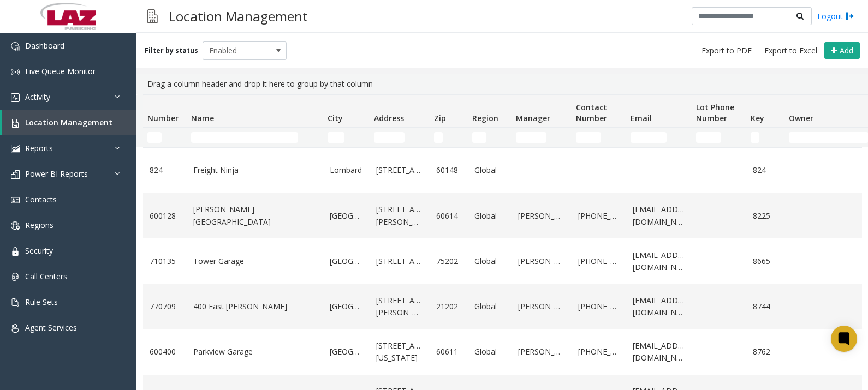 Image resolution: width=868 pixels, height=390 pixels. What do you see at coordinates (39, 148) in the screenshot?
I see `span: Reports` at bounding box center [39, 148].